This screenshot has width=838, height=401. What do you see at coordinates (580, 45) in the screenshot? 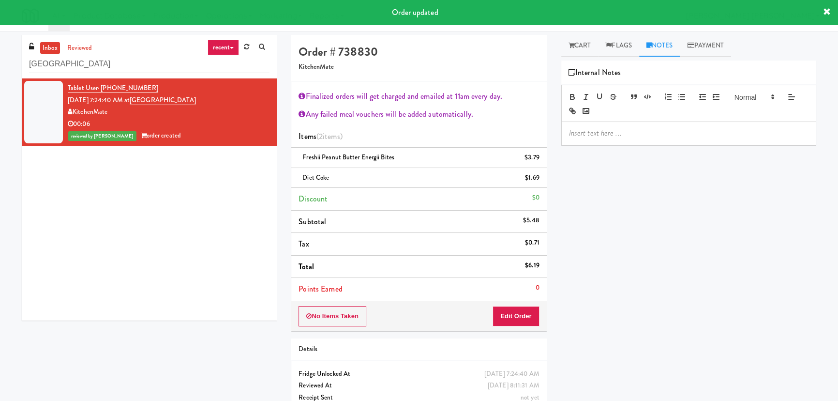
I see `a: Cart` at bounding box center [580, 45].